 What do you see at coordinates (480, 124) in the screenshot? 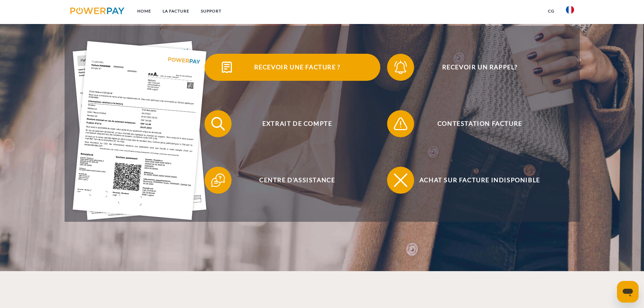
I see `span: Contestation Facture` at bounding box center [480, 124].